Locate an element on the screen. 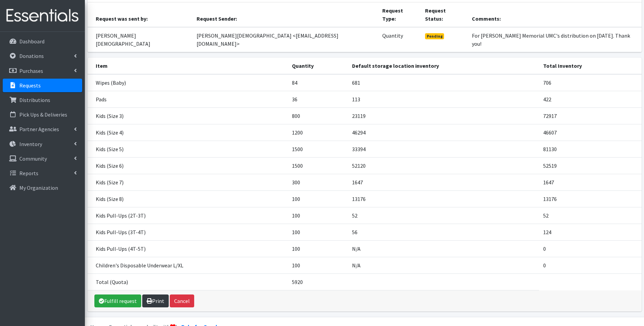 Image resolution: width=644 pixels, height=326 pixels. p: Pick Ups & Deliveries is located at coordinates (43, 115).